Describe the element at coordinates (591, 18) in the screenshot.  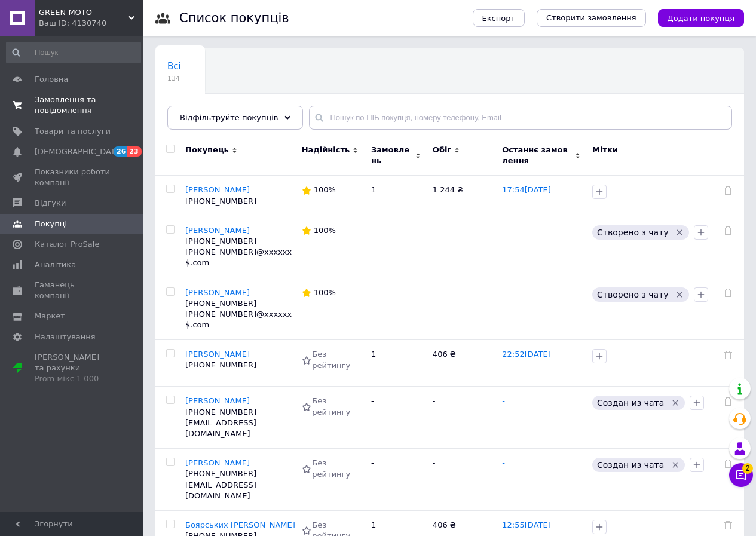
I see `span: Створити замовлення` at that location.